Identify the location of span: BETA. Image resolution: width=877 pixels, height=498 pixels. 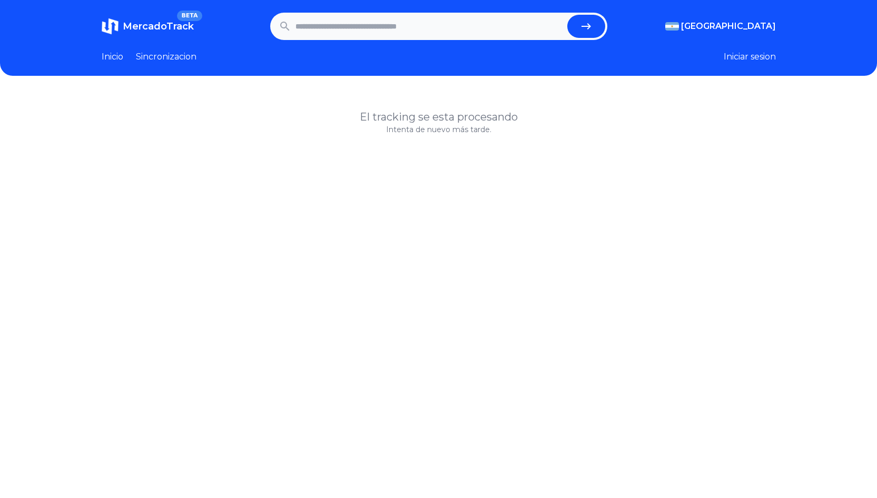
(189, 16).